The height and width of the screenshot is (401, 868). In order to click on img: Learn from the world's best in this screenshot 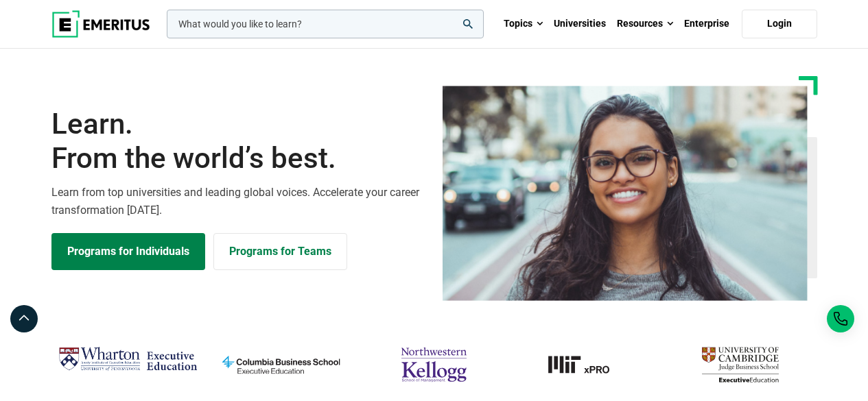, I will do `click(625, 193)`.